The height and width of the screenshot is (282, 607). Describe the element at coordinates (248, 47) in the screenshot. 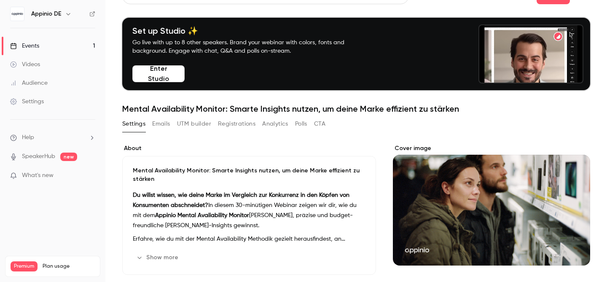

I see `p: Go live with up to 8 other speakers. Brand your webinar with colors, fonts and background. Engage...` at that location.